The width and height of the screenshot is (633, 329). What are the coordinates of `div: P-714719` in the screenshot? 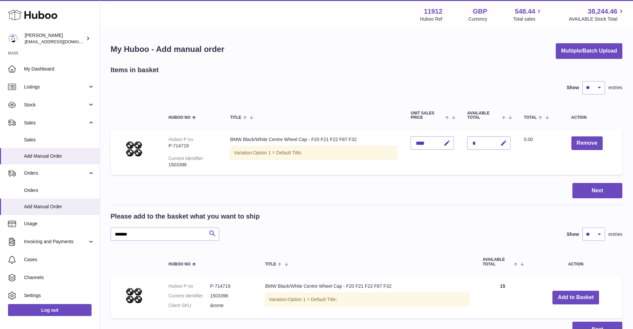 It's located at (193, 146).